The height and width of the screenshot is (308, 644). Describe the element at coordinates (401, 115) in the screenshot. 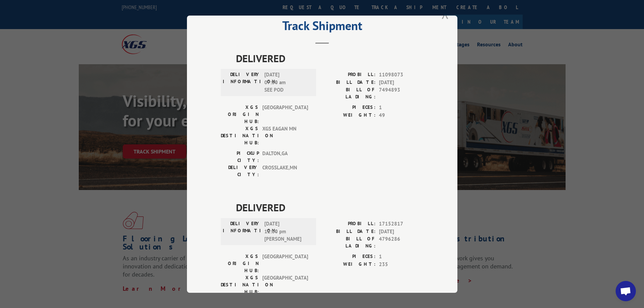

I see `span: 49` at that location.